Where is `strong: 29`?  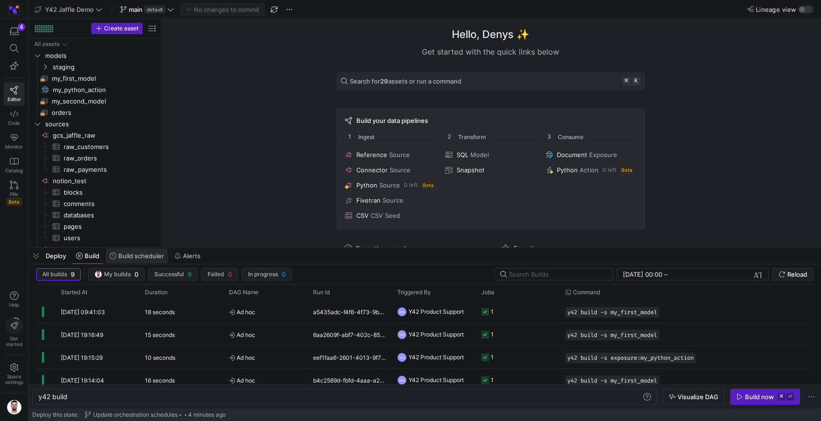 strong: 29 is located at coordinates (384, 81).